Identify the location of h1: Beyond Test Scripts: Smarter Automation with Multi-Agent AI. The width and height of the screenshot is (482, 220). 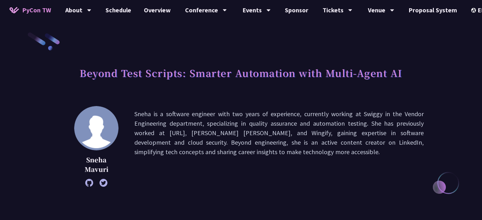
(241, 73).